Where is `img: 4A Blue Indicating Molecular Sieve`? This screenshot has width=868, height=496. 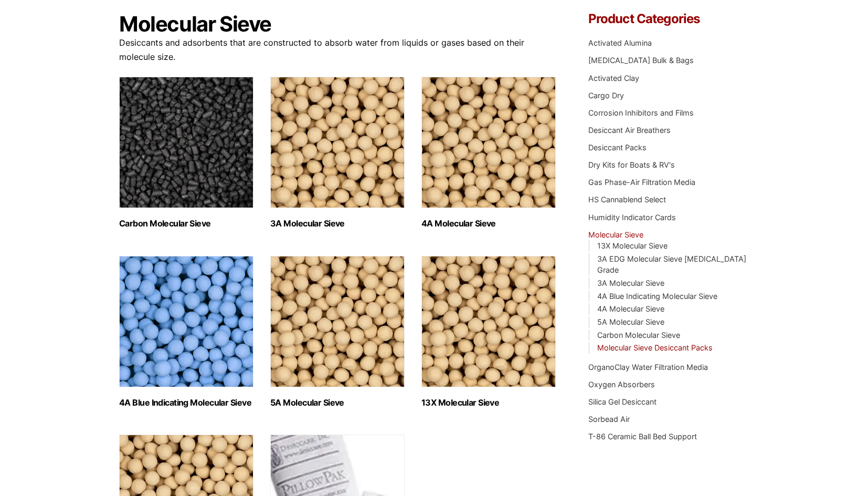
img: 4A Blue Indicating Molecular Sieve is located at coordinates (186, 321).